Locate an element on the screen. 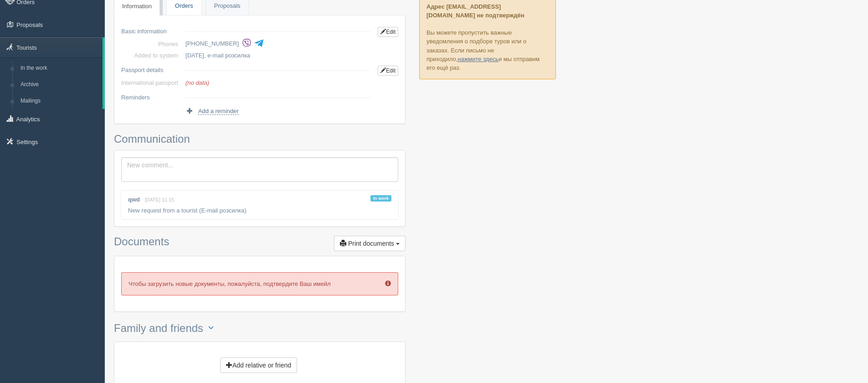 Image resolution: width=868 pixels, height=383 pixels. a: Mailings is located at coordinates (59, 101).